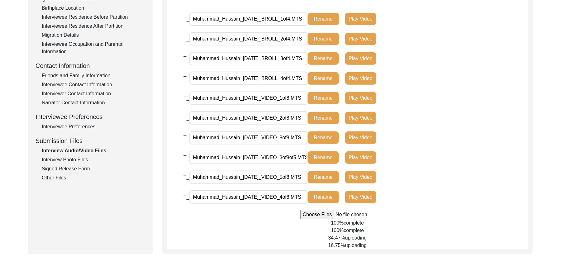 The width and height of the screenshot is (561, 266). I want to click on span: 16.75%, so click(337, 245).